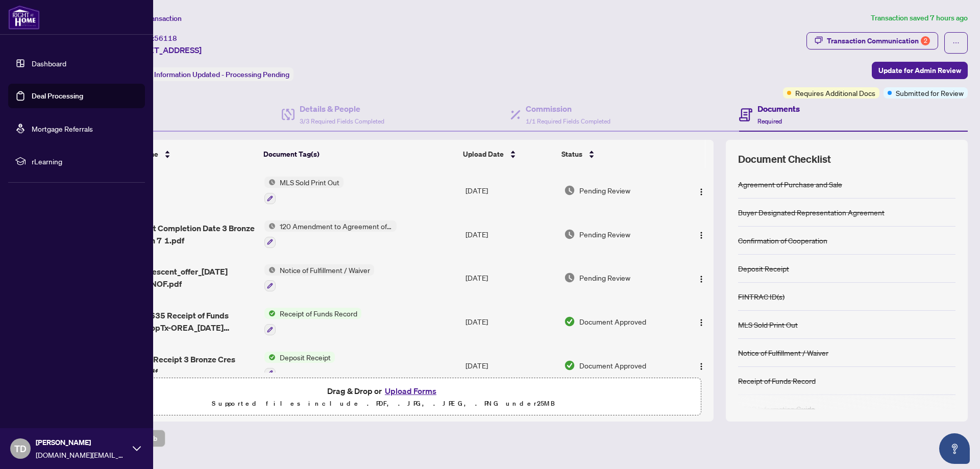 Image resolution: width=980 pixels, height=469 pixels. What do you see at coordinates (325, 270) in the screenshot?
I see `span: Notice of Fulfillment / Waiver` at bounding box center [325, 270].